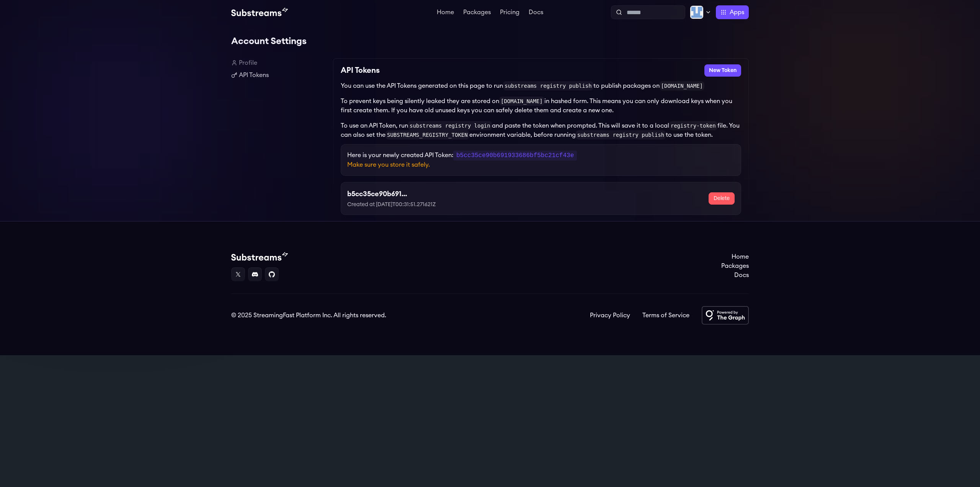 This screenshot has width=980, height=487. What do you see at coordinates (541, 106) in the screenshot?
I see `p: To prevent keys being silently leaked they are stored on in hashed form. This means you can only ...` at bounding box center [541, 106].